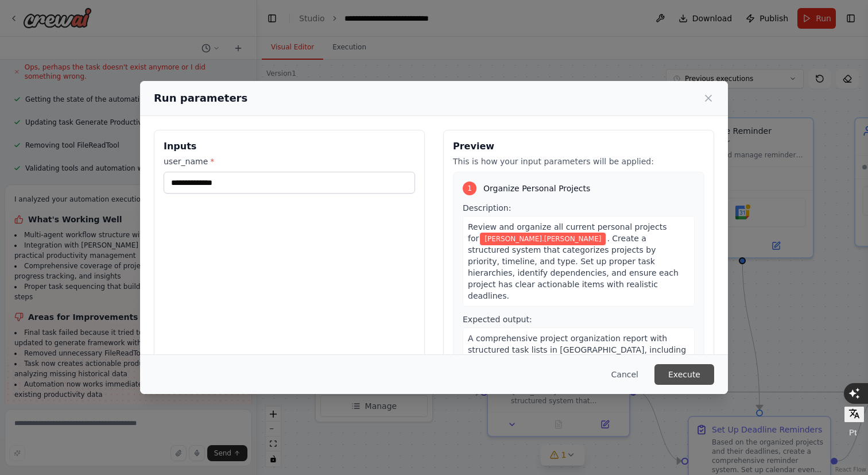  What do you see at coordinates (289, 161) in the screenshot?
I see `label: user_name` at bounding box center [289, 161].